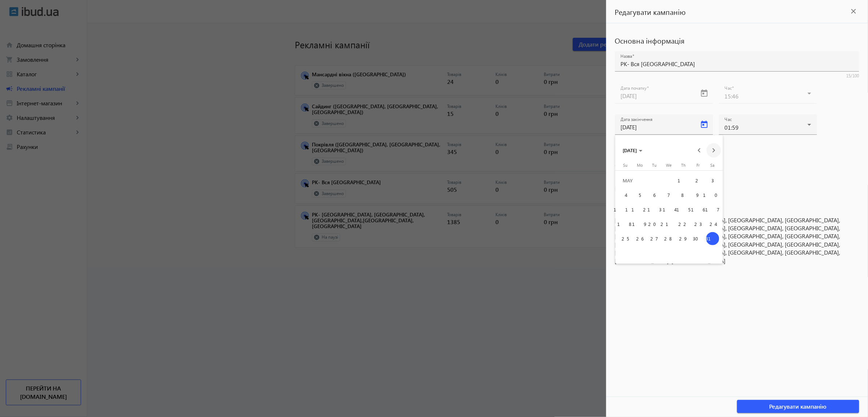  I want to click on span: 29, so click(684, 238).